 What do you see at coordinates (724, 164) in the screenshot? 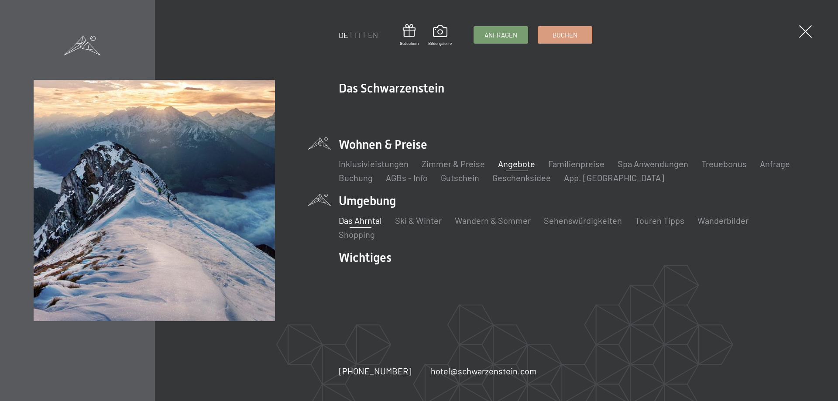
I see `a: Treuebonus` at bounding box center [724, 164].